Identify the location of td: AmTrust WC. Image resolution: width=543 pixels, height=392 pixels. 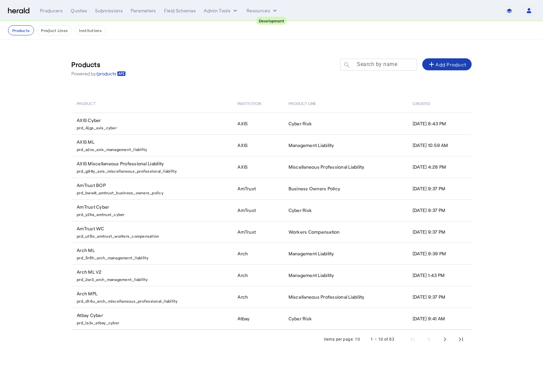
(152, 232).